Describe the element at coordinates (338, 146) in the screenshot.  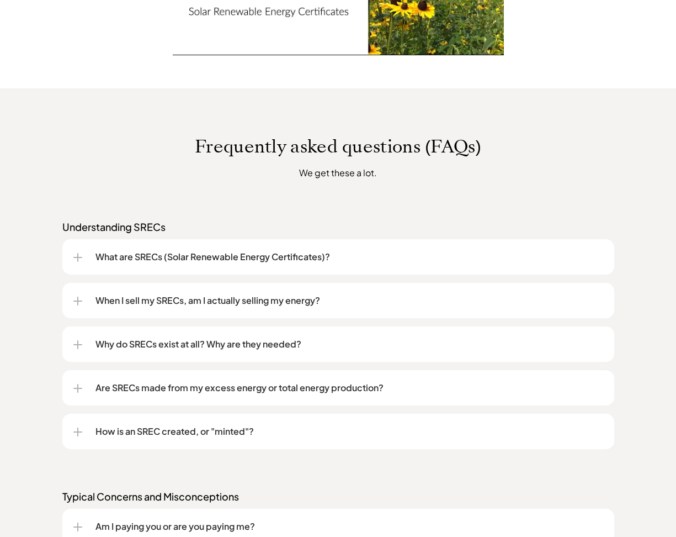
I see `p: Frequently asked questions (FAQs)` at that location.